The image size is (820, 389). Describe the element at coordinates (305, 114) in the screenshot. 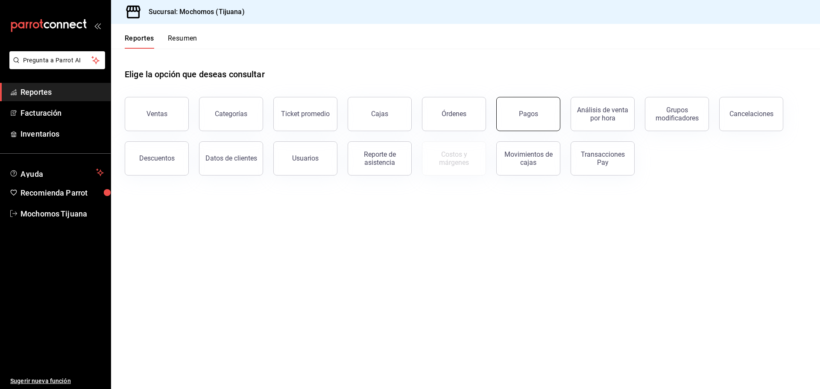

I see `div: Ticket promedio` at that location.